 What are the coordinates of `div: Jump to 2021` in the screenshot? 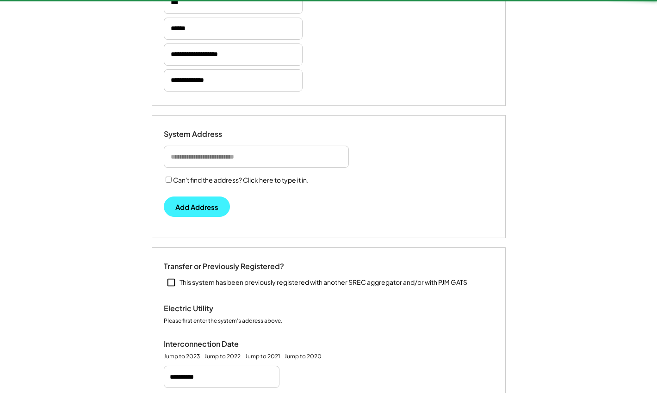 It's located at (262, 357).